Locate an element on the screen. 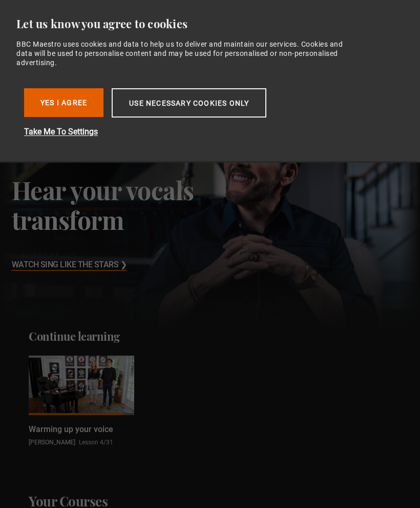  div: Let us know you agree to cookies is located at coordinates (207, 24).